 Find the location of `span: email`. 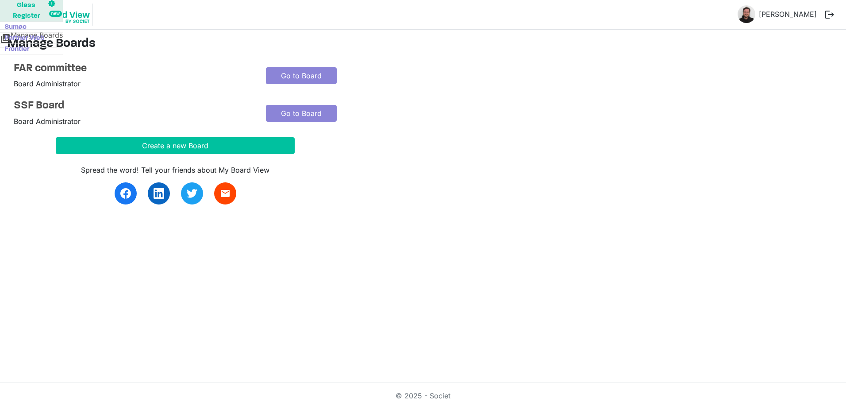

span: email is located at coordinates (225, 193).